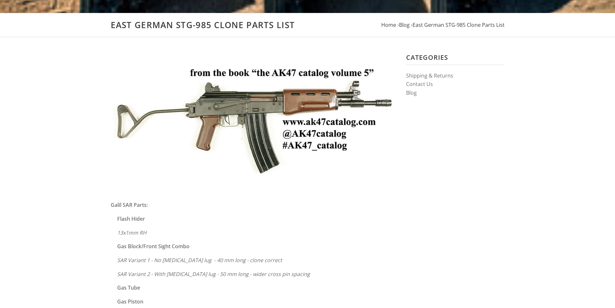 Image resolution: width=615 pixels, height=308 pixels. Describe the element at coordinates (131, 219) in the screenshot. I see `strong: Flash Hider` at that location.